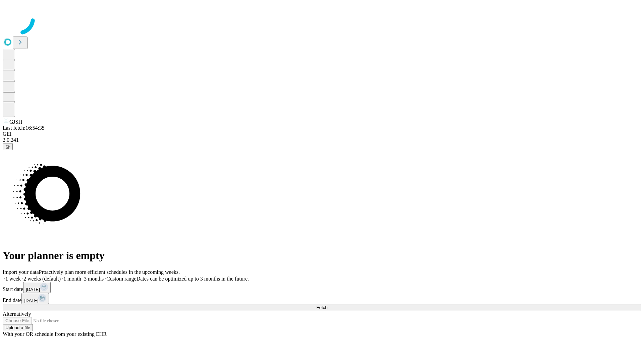 This screenshot has height=362, width=644. Describe the element at coordinates (18, 327) in the screenshot. I see `button: Upload a file` at that location.